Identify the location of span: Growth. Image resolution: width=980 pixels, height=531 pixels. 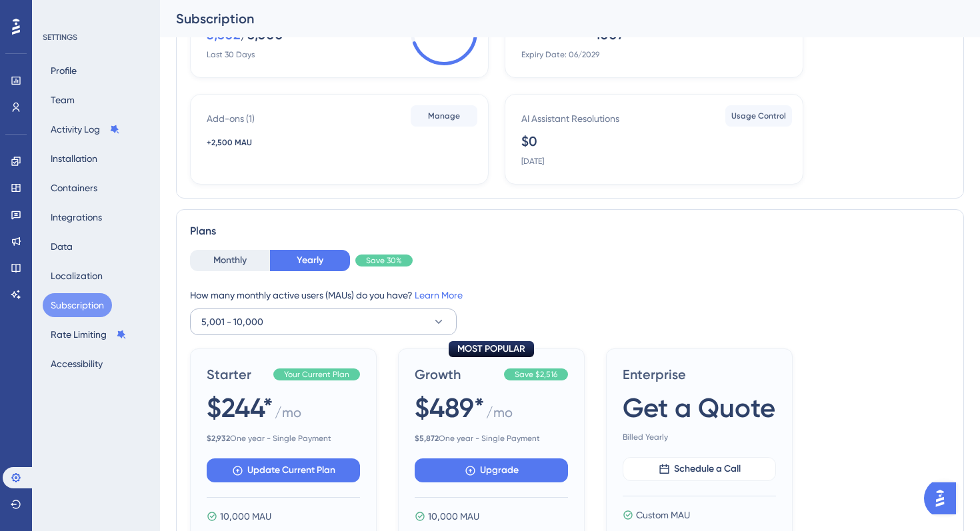
(457, 374).